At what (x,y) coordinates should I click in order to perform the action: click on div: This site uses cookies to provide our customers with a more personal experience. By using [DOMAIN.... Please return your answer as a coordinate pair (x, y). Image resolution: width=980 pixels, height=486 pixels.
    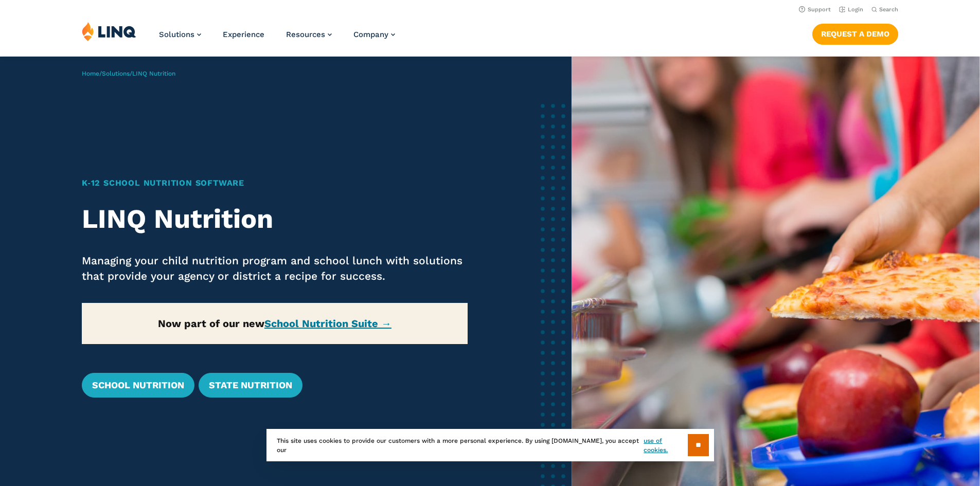
    Looking at the image, I should click on (490, 445).